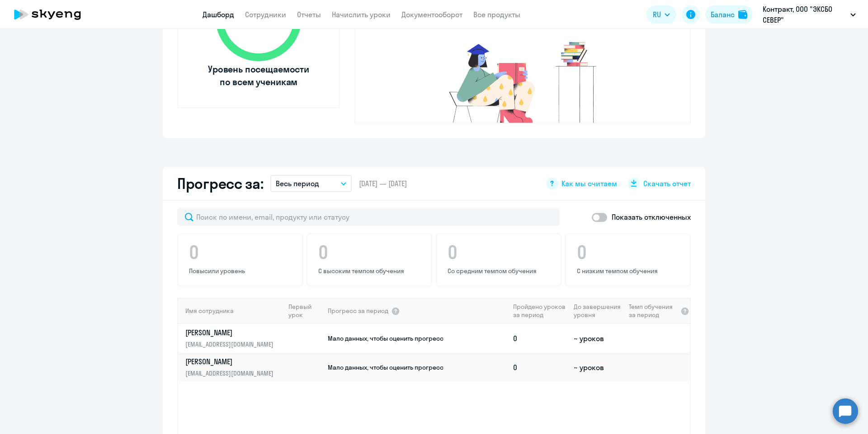 The height and width of the screenshot is (434, 868). I want to click on p: Показать отключенных, so click(651, 217).